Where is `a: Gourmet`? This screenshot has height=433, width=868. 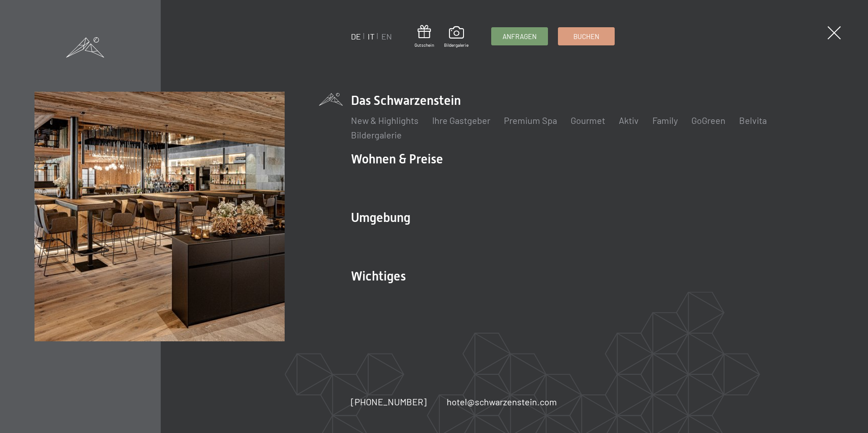 a: Gourmet is located at coordinates (588, 120).